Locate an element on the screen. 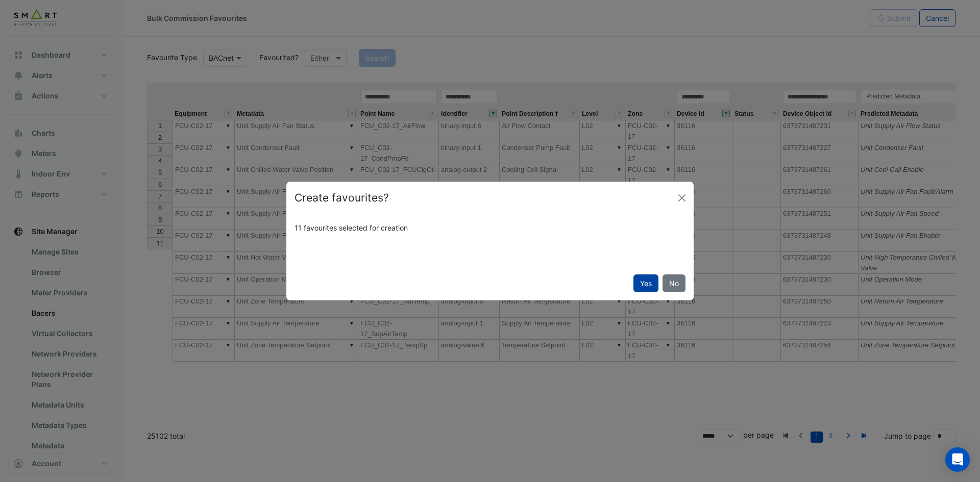  div: Open Intercom Messenger is located at coordinates (958, 460).